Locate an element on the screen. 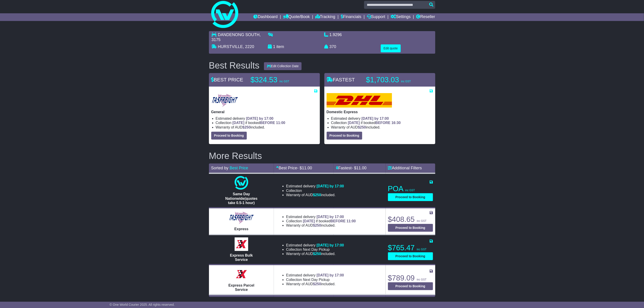 Image resolution: width=644 pixels, height=308 pixels. p: Domestic Express is located at coordinates (380, 112).